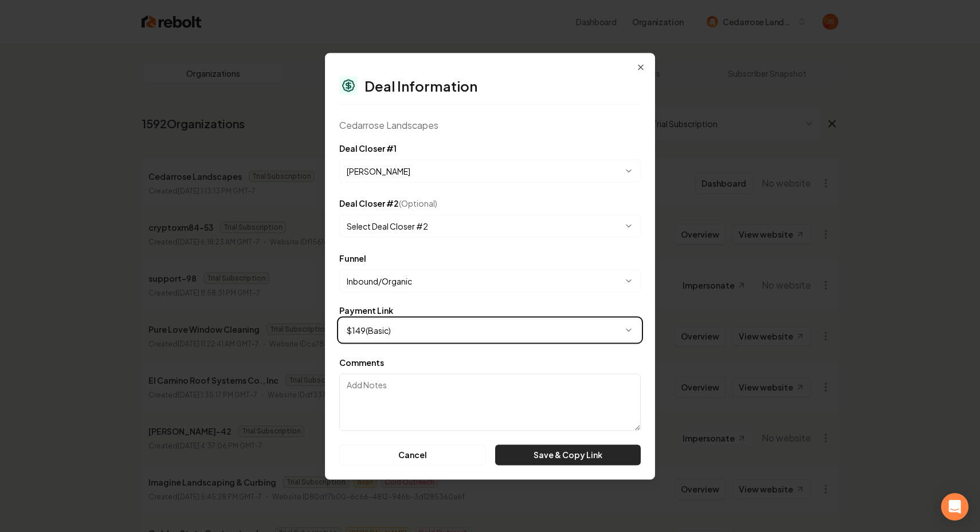 This screenshot has width=980, height=532. I want to click on h2: Deal Information, so click(421, 85).